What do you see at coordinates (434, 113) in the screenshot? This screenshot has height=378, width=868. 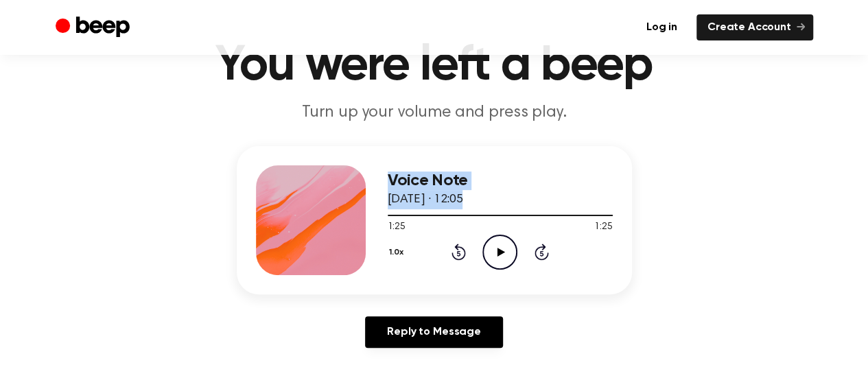 I see `p: Turn up your volume and press play.` at bounding box center [434, 113].